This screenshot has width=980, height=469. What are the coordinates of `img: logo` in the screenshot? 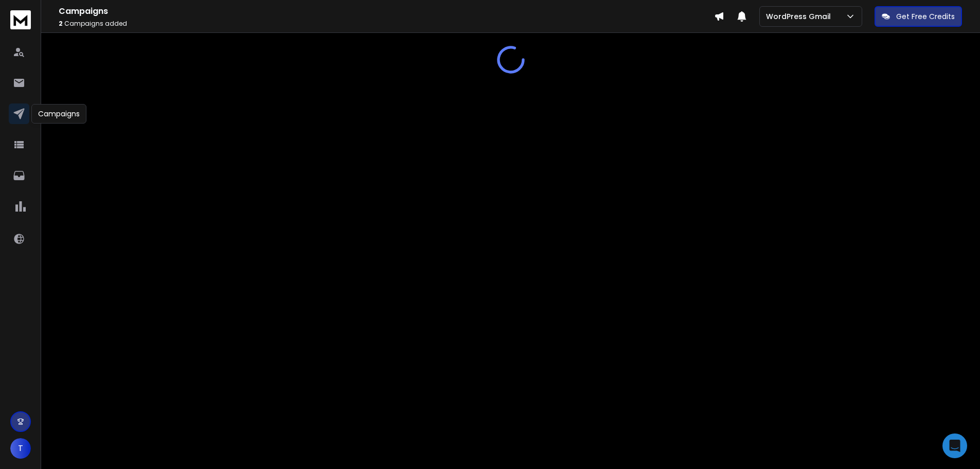 It's located at (21, 20).